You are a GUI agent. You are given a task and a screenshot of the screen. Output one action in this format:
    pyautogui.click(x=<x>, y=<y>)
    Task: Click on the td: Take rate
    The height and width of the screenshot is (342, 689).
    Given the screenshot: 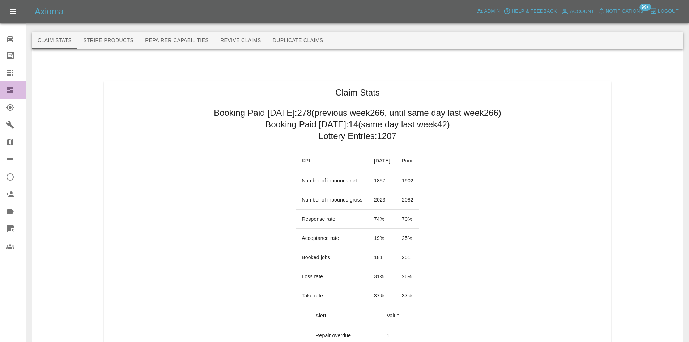 What is the action you would take?
    pyautogui.click(x=332, y=295)
    